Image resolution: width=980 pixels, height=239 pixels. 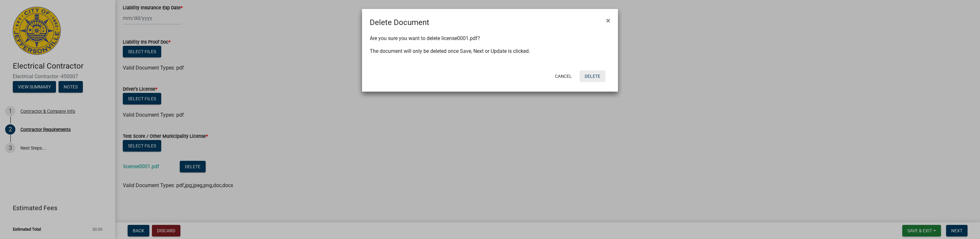 What do you see at coordinates (490, 38) in the screenshot?
I see `p: Are you sure you want to delete license0001.pdf?` at bounding box center [490, 38].